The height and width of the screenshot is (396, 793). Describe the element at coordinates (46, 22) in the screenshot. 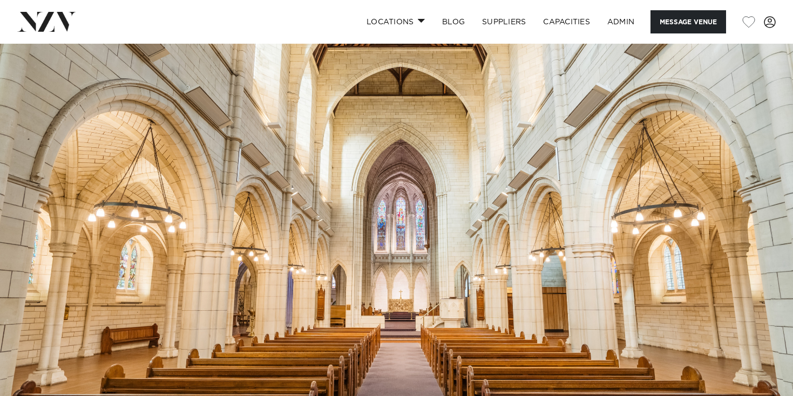

I see `img: nzv-logo.png` at that location.